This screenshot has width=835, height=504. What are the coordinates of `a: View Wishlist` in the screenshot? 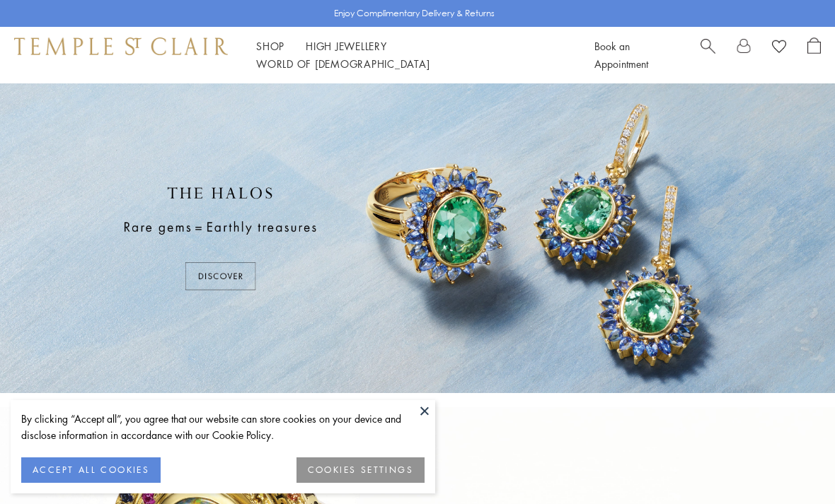 It's located at (779, 48).